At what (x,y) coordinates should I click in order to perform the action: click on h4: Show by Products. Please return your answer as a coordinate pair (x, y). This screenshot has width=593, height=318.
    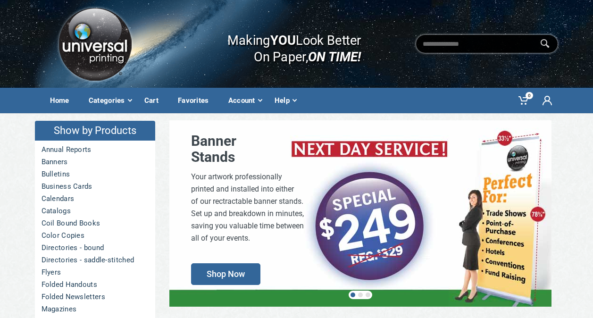
    Looking at the image, I should click on (95, 131).